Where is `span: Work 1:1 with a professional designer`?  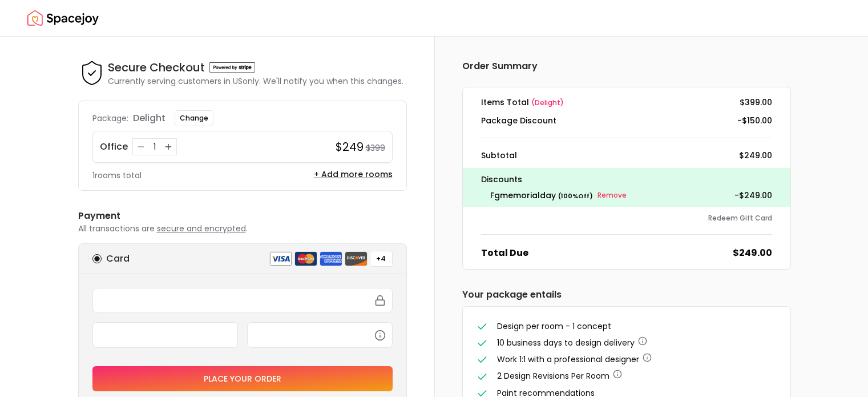
span: Work 1:1 with a professional designer is located at coordinates (568, 359).